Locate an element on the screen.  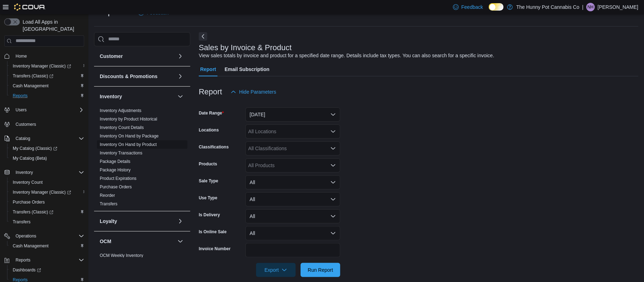
span: Hide Parameters is located at coordinates (257, 92).